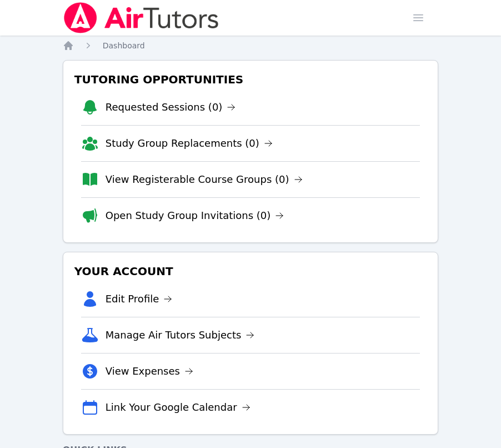 The image size is (501, 448). I want to click on nav: Breadcrumb, so click(251, 46).